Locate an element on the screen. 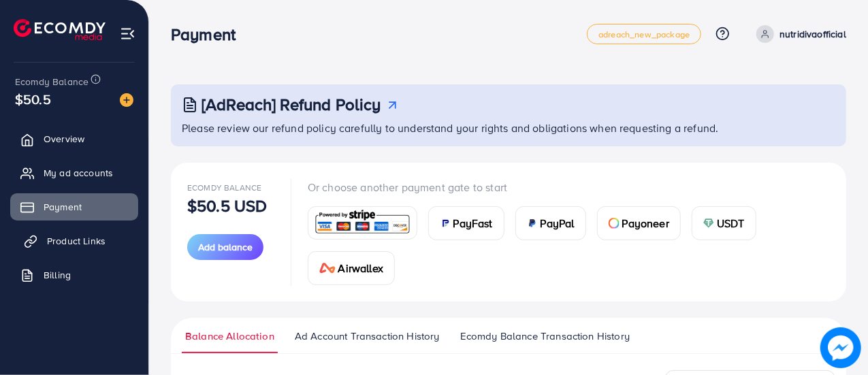 This screenshot has width=868, height=375. a: adreach_new_package is located at coordinates (644, 34).